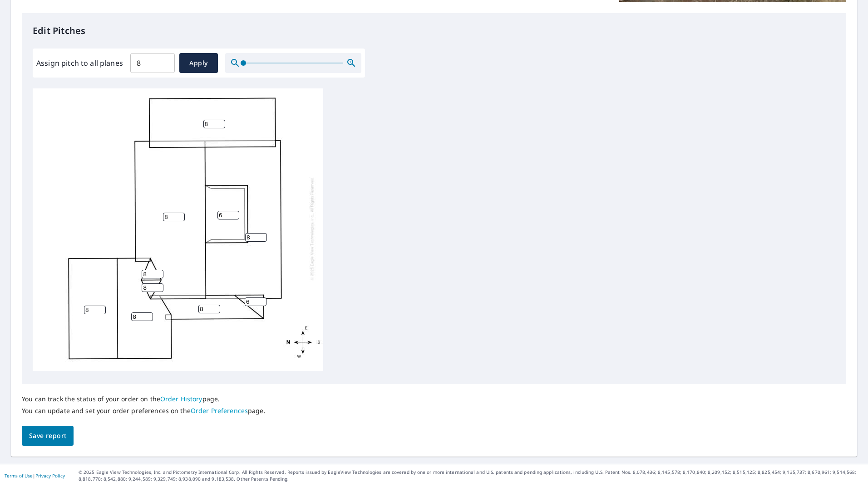 Image resolution: width=868 pixels, height=487 pixels. Describe the element at coordinates (471, 476) in the screenshot. I see `p: © 2025 Eagle View Technologies, Inc. and Pictometry International Corp. All Rights Reserved. Repo...` at that location.